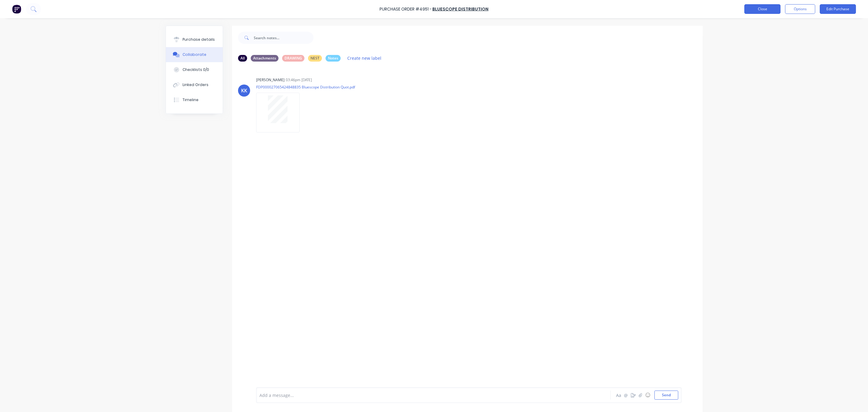 The width and height of the screenshot is (868, 412). Describe the element at coordinates (461, 9) in the screenshot. I see `a: Bluescope Distribution` at that location.